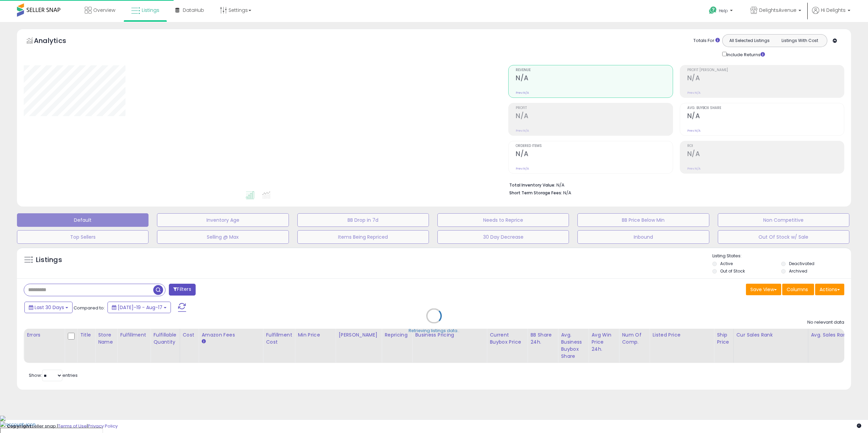 The height and width of the screenshot is (433, 868). I want to click on i: Get Help, so click(712, 10).